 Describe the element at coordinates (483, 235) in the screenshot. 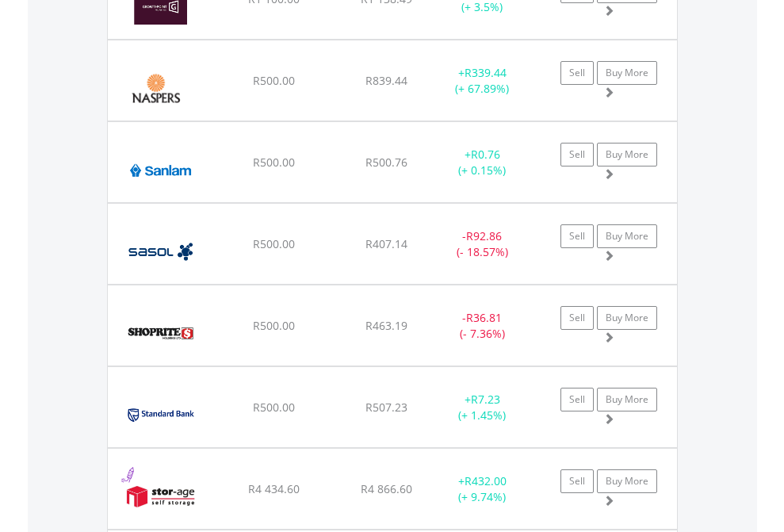

I see `span: R92.86` at that location.